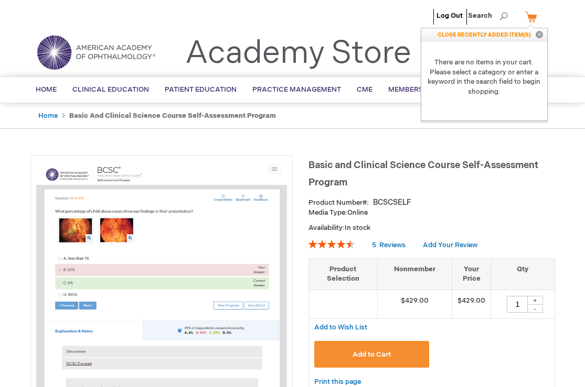  What do you see at coordinates (412, 90) in the screenshot?
I see `span: Membership` at bounding box center [412, 90].